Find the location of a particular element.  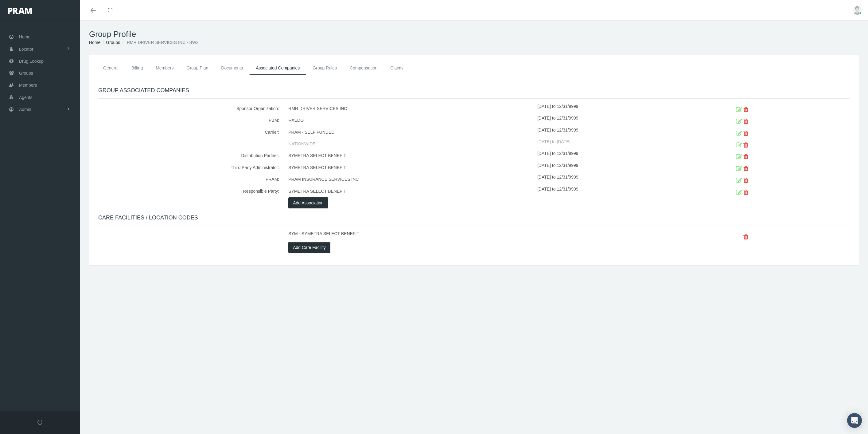

a: Billing is located at coordinates (137, 68).